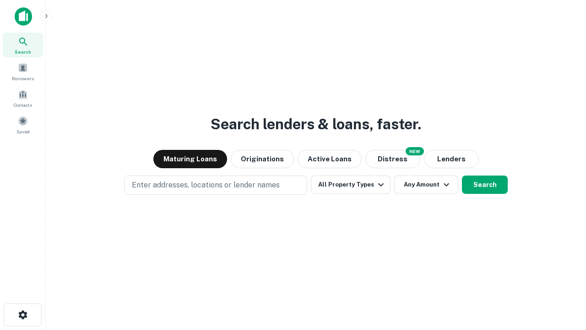  What do you see at coordinates (330, 159) in the screenshot?
I see `button: Active Loans` at bounding box center [330, 159].